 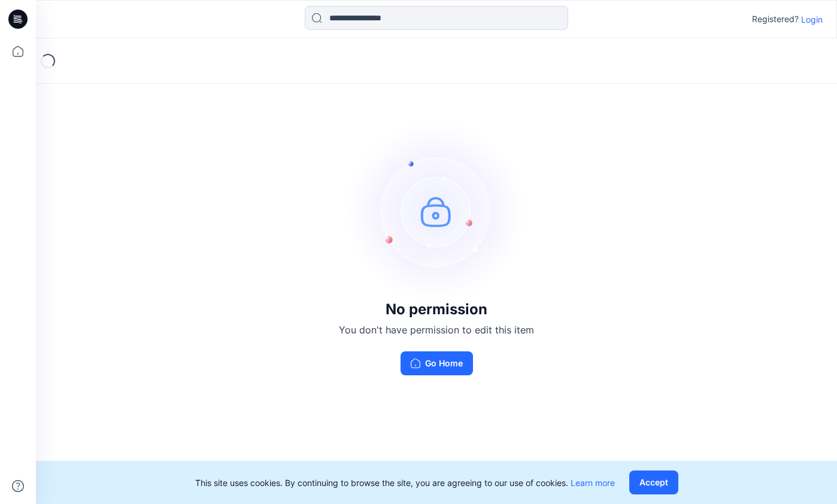 I want to click on button: Accept, so click(x=653, y=482).